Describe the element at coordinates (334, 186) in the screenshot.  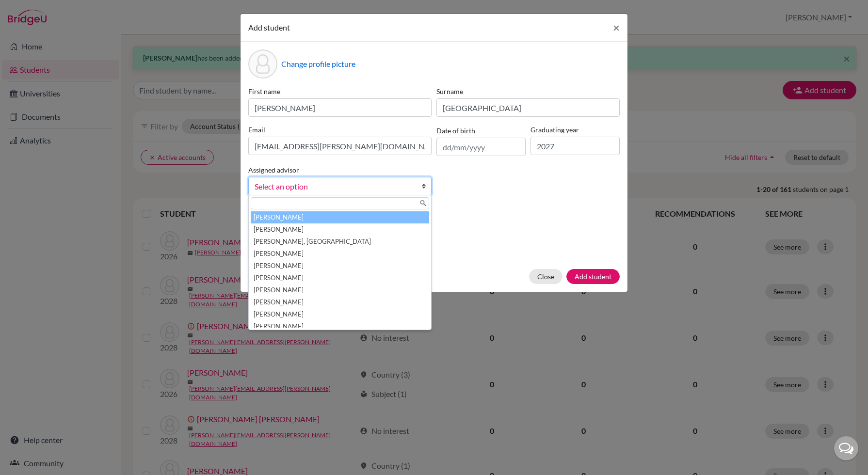
I see `span: Select an option` at that location.